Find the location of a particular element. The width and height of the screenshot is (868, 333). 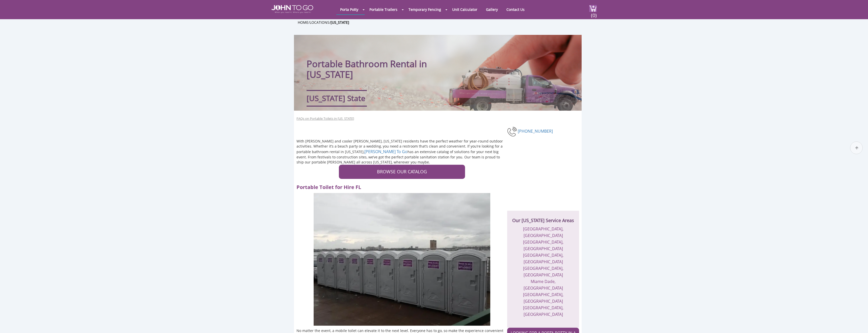

a: Porta Potty is located at coordinates (349, 10).